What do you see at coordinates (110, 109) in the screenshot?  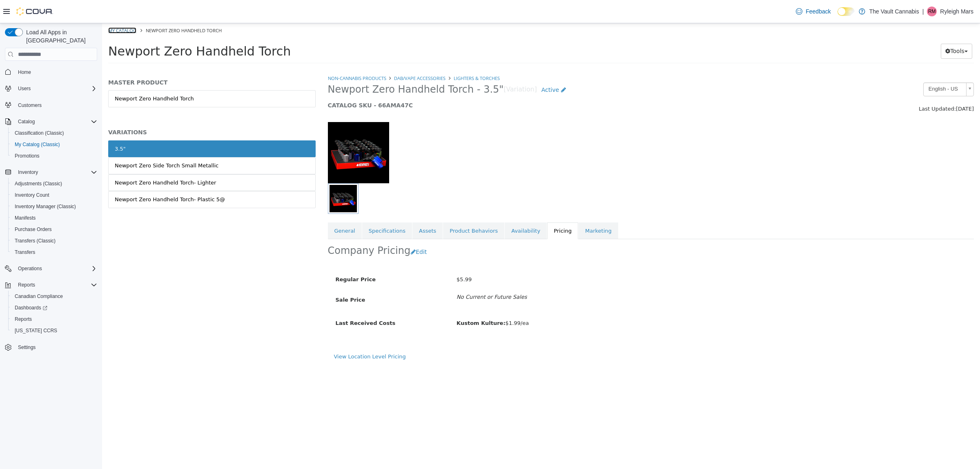 I see `h5: VARIATIONS` at bounding box center [110, 109].